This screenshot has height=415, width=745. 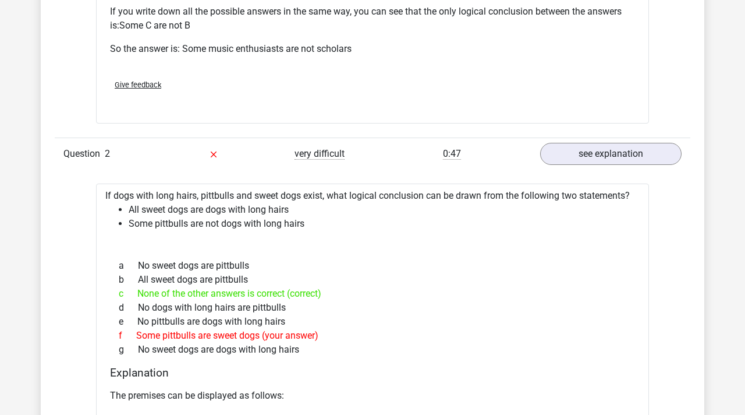 What do you see at coordinates (373, 280) in the screenshot?
I see `div: All sweet dogs are pittbulls` at bounding box center [373, 280].